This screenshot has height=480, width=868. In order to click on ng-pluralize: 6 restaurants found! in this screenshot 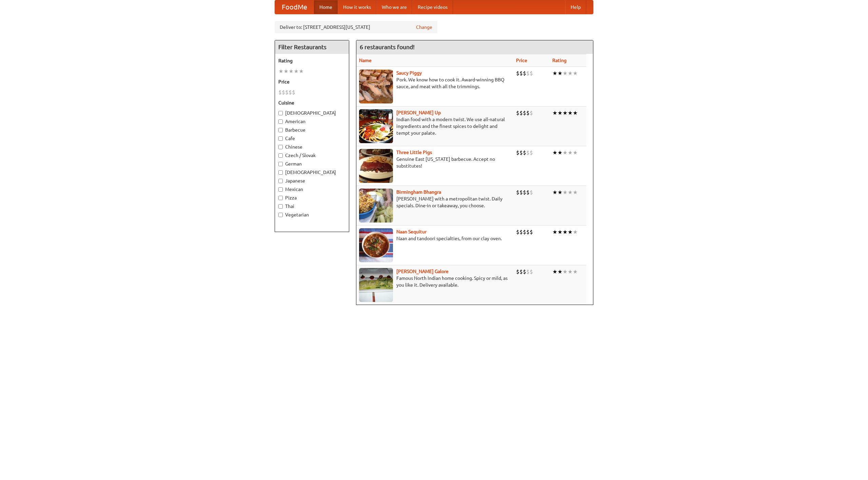, I will do `click(387, 47)`.